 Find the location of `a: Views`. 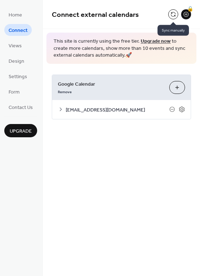

a: Views is located at coordinates (15, 45).